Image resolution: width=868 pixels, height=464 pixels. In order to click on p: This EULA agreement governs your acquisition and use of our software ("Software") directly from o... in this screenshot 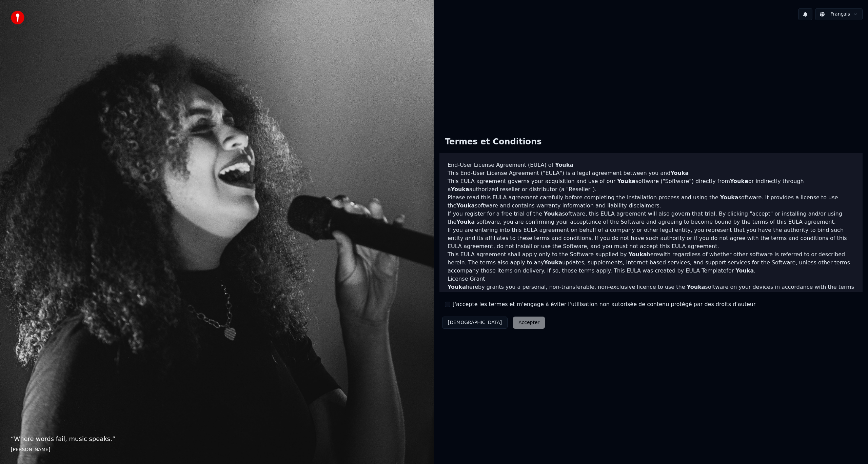, I will do `click(651, 185)`.